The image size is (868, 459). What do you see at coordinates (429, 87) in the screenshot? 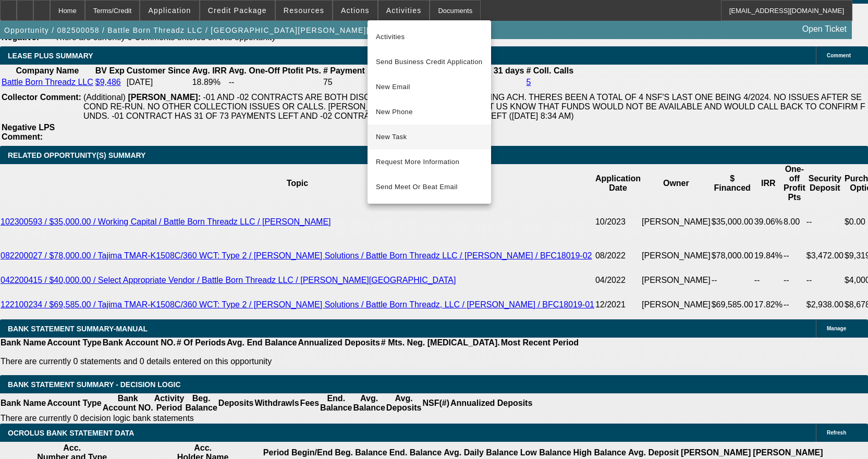
I see `span: New Email` at bounding box center [429, 87].